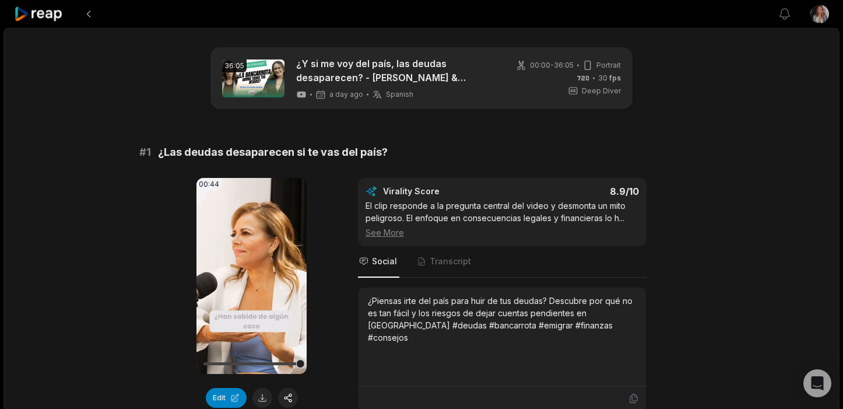 The image size is (843, 409). What do you see at coordinates (384, 261) in the screenshot?
I see `span: Social` at bounding box center [384, 261].